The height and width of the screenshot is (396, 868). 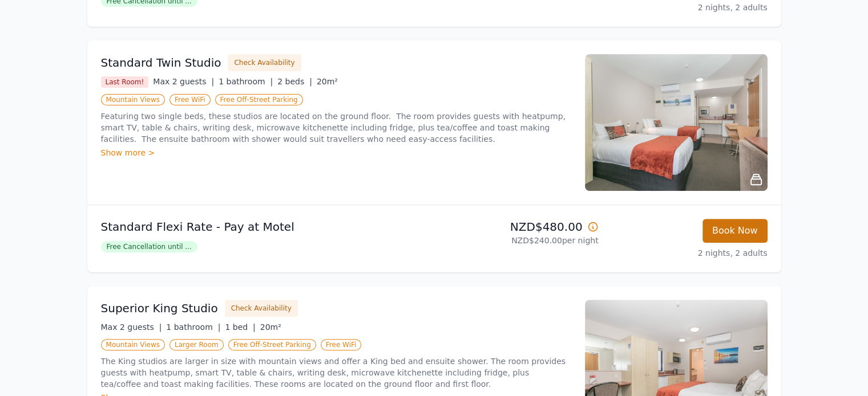 I want to click on h3: Standard Twin Studio, so click(x=161, y=63).